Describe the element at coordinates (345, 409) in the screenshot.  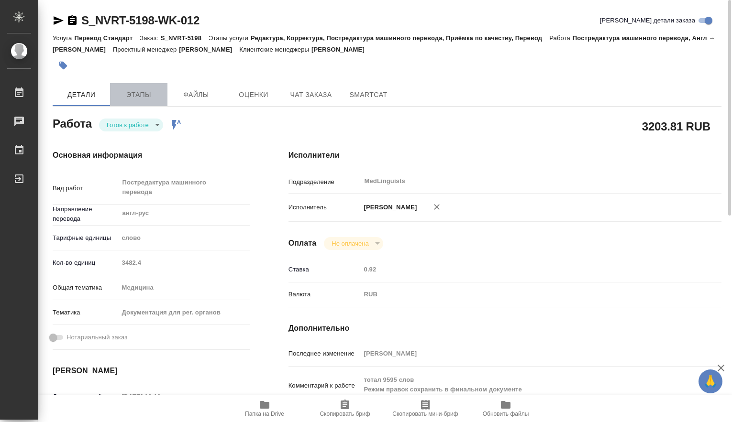
I see `button: Скопировать бриф` at that location.